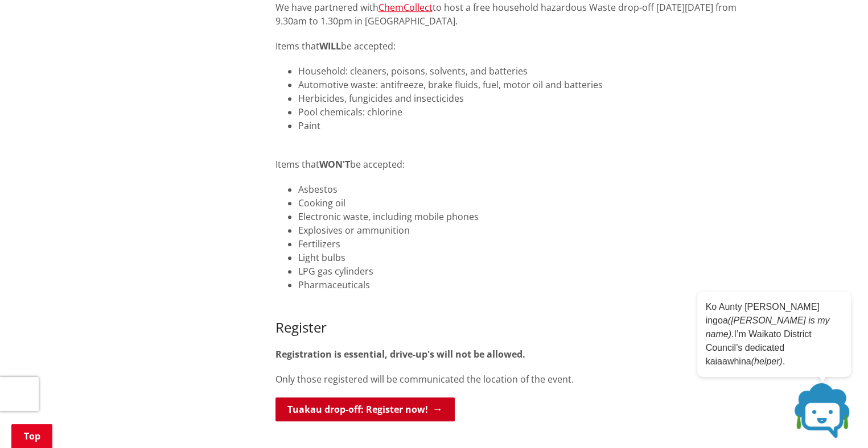  What do you see at coordinates (529, 257) in the screenshot?
I see `li: Light bulbs` at bounding box center [529, 257].